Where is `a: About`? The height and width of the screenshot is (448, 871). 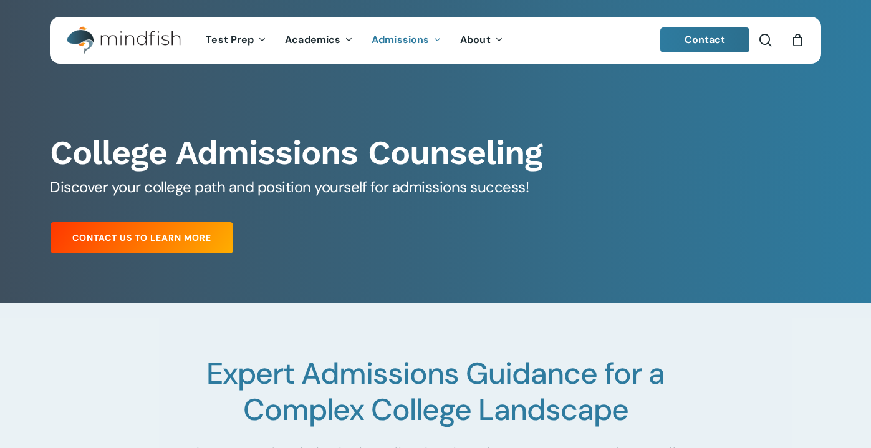 a: About is located at coordinates (481, 40).